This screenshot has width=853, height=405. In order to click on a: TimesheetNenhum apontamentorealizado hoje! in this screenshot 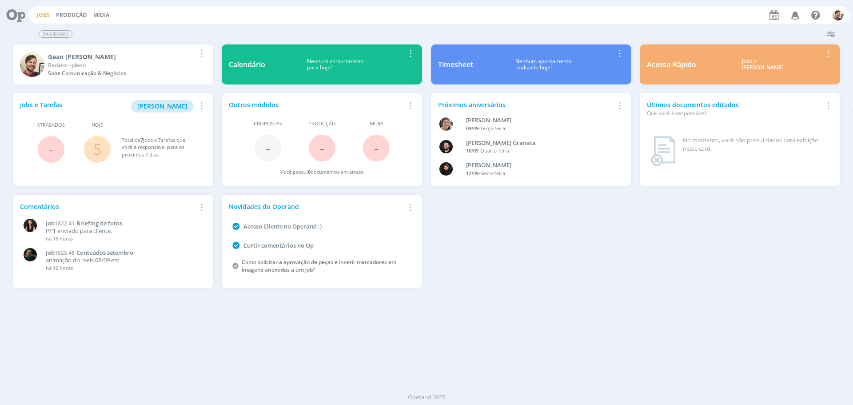, I will do `click(531, 64)`.